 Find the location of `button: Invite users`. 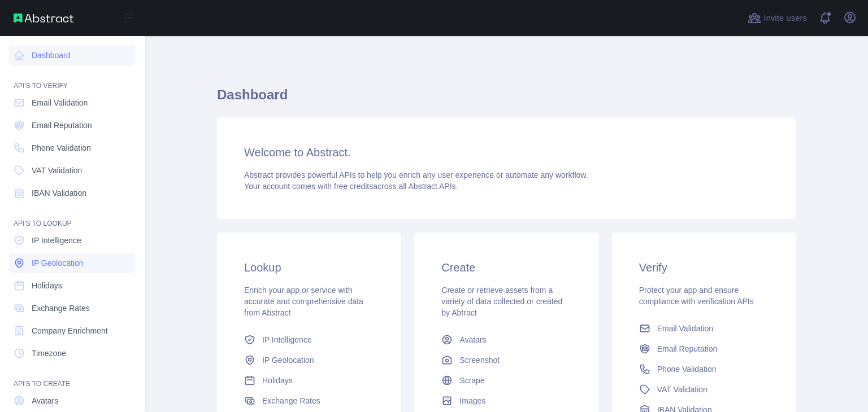

button: Invite users is located at coordinates (778, 18).